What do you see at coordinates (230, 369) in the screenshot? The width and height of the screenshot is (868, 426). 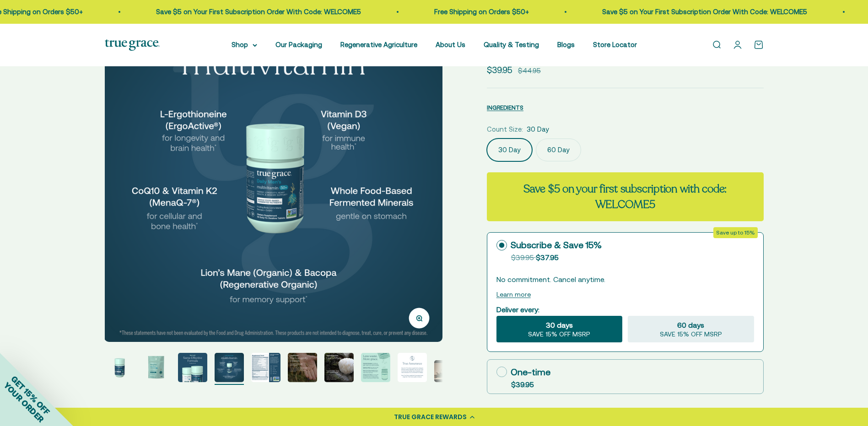 I see `button: Go to item 4` at bounding box center [230, 369].